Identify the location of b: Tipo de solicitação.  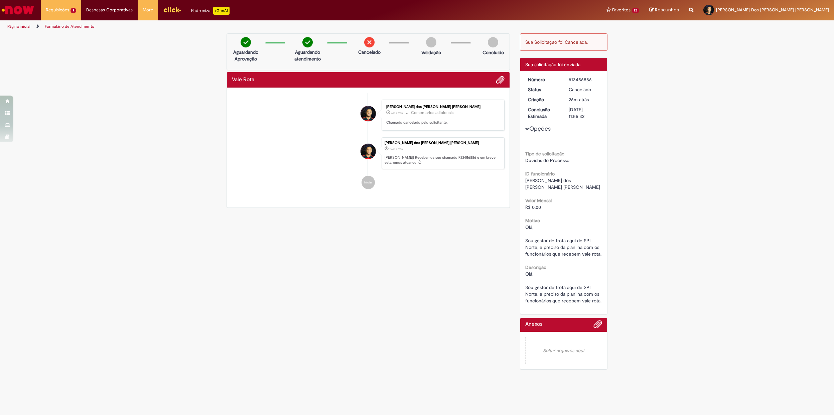
(545, 154).